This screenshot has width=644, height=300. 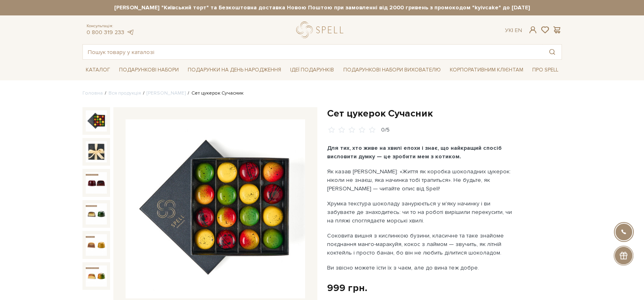 What do you see at coordinates (98, 70) in the screenshot?
I see `a: Каталог` at bounding box center [98, 70].